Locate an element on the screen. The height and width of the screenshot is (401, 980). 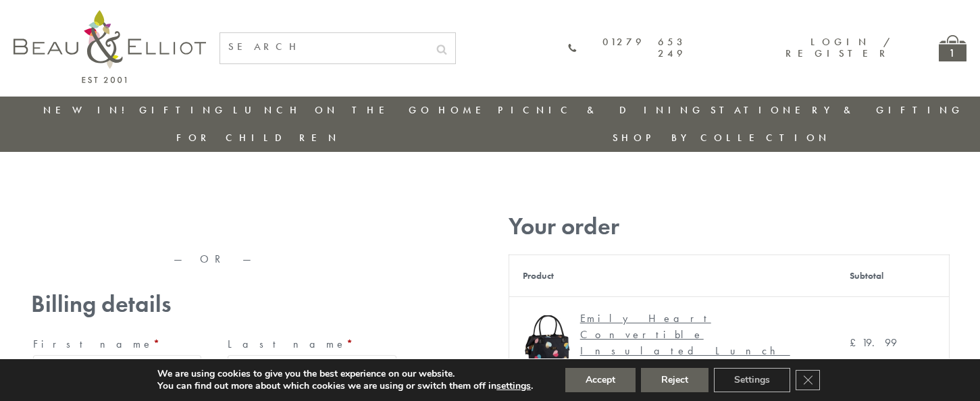
a: Login / Register is located at coordinates (838, 47).